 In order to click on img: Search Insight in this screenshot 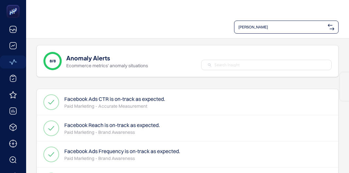, I will do `click(210, 65)`.